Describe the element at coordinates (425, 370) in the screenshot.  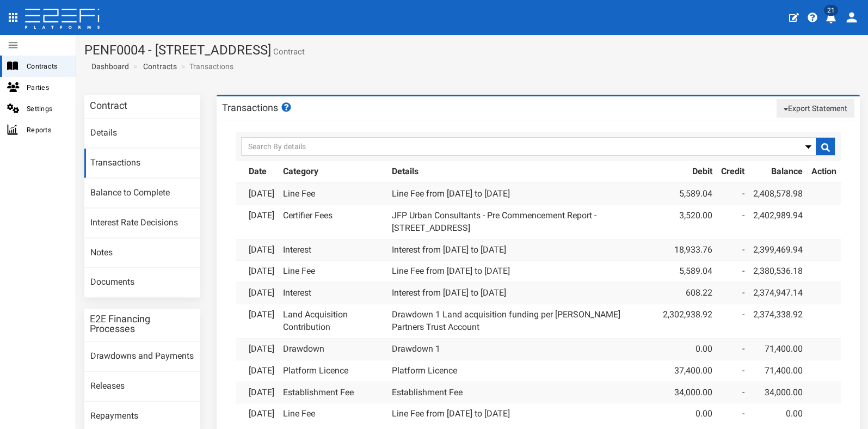
I see `a: Platform Licence` at that location.